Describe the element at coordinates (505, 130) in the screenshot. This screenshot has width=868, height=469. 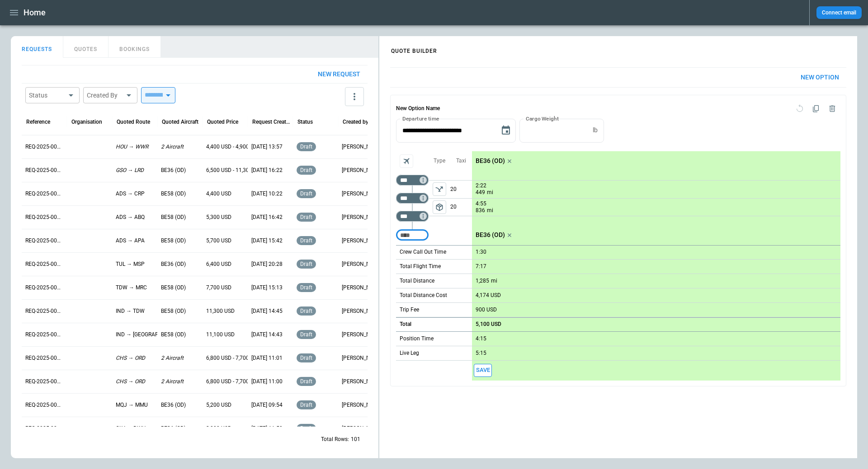
I see `button: Choose date, selected date is Aug 13, 2025` at that location.